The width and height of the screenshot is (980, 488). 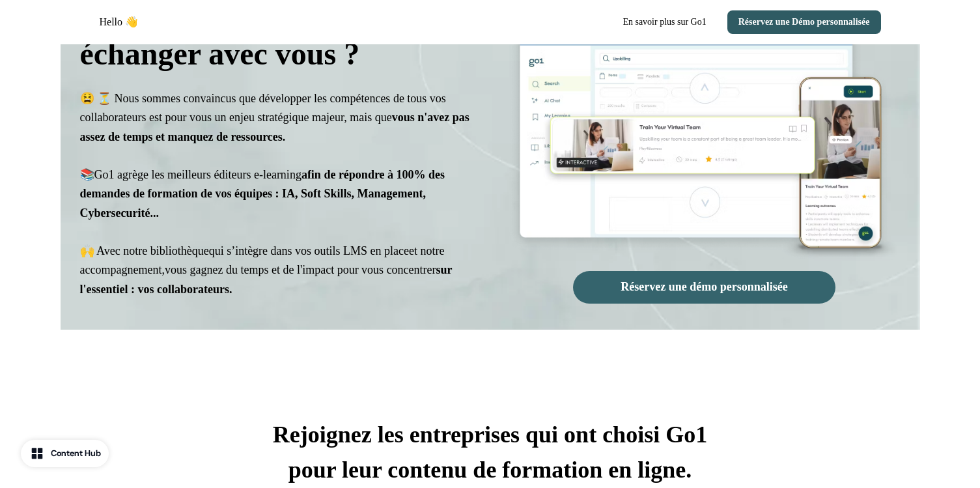 I want to click on span: Go1 agrège les meilleurs éditeurs e-learning​, so click(x=262, y=194).